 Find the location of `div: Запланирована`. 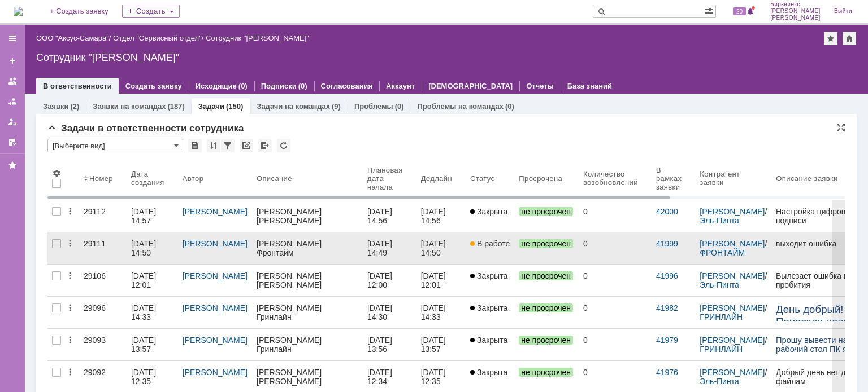

div: Запланирована is located at coordinates (54, 21).